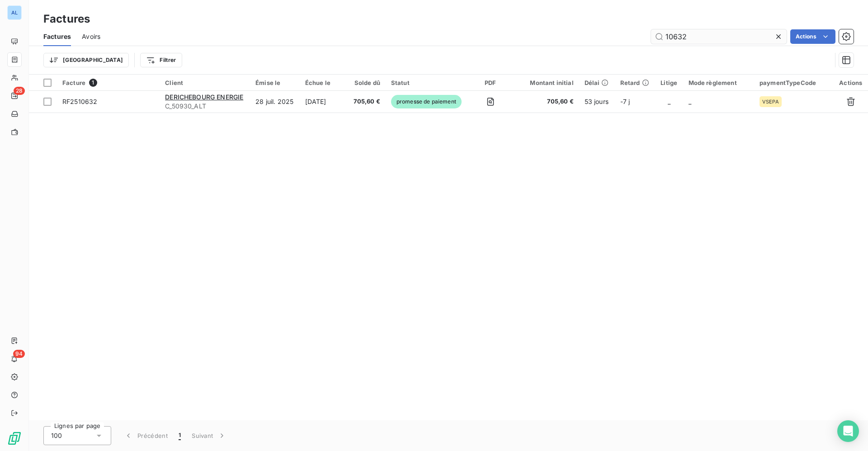 The width and height of the screenshot is (868, 451). I want to click on div: Litige, so click(669, 83).